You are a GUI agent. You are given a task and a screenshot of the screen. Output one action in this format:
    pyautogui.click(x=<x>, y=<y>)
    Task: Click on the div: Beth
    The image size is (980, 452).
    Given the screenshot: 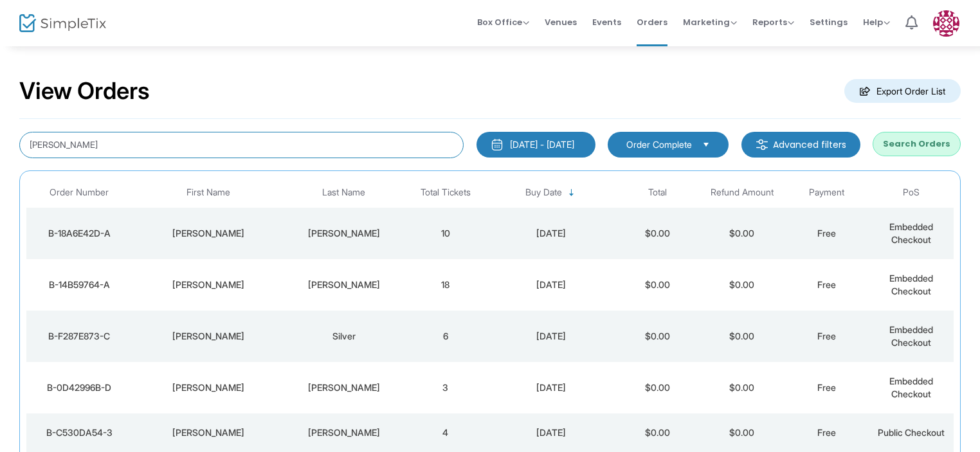 What is the action you would take?
    pyautogui.click(x=208, y=233)
    